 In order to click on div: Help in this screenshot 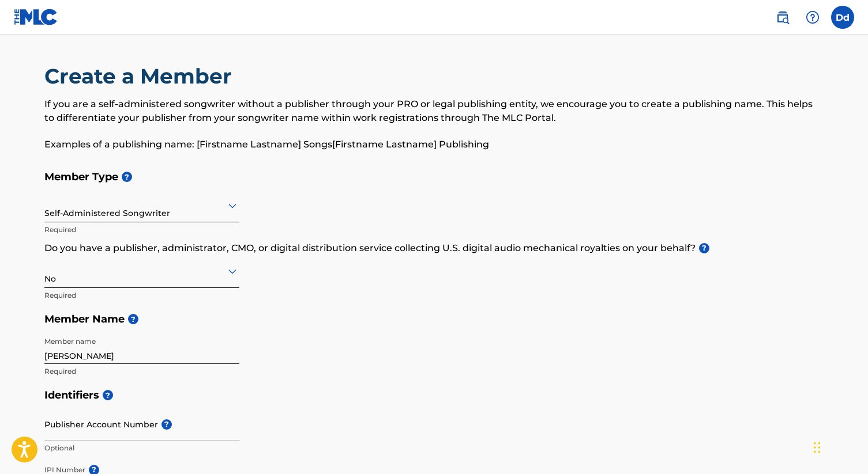, I will do `click(813, 17)`.